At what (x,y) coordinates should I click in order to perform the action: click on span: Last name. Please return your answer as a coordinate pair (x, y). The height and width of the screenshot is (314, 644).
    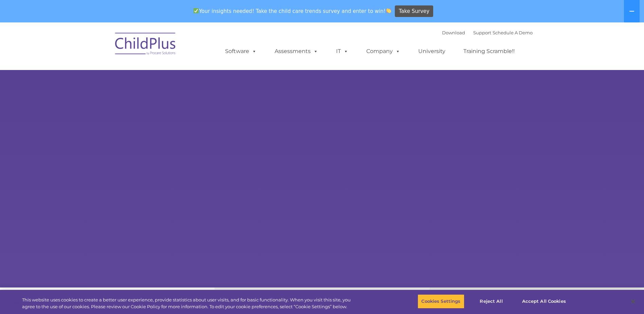
    Looking at the image, I should click on (105, 47).